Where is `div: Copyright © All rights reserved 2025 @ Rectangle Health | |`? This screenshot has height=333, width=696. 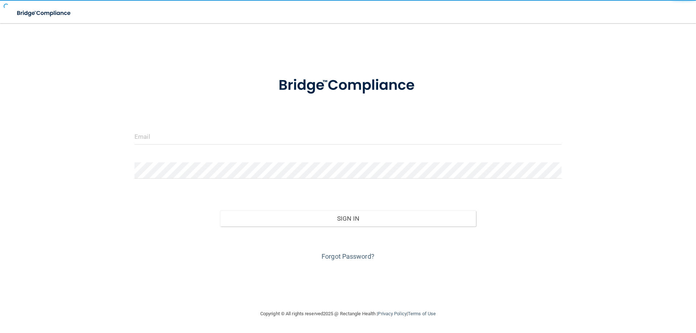 div: Copyright © All rights reserved 2025 @ Rectangle Health | | is located at coordinates (348, 314).